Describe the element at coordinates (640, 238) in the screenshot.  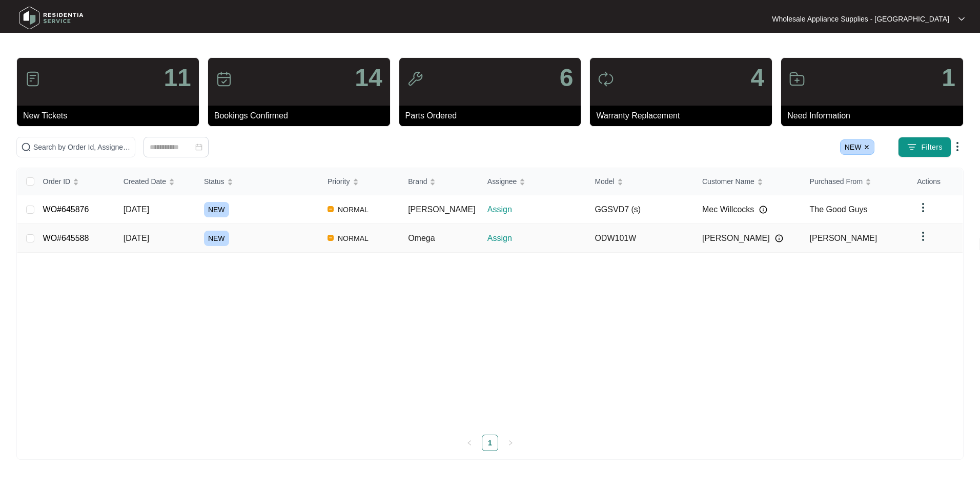
I see `td: ODW101W` at that location.